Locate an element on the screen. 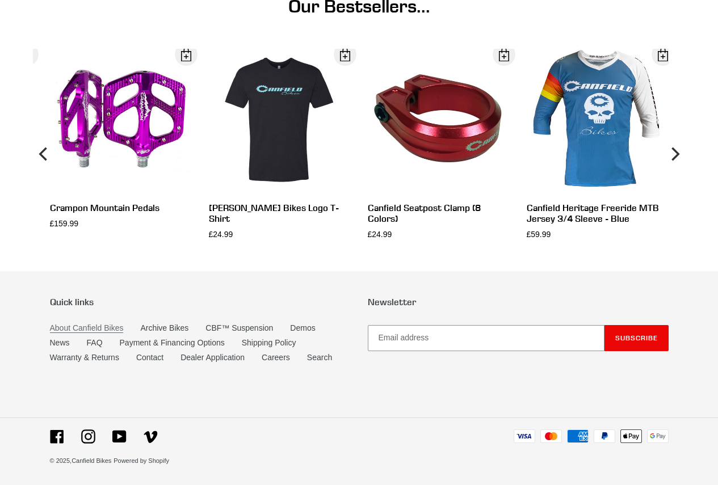 This screenshot has width=718, height=485. a: Archive Bikes is located at coordinates (164, 328).